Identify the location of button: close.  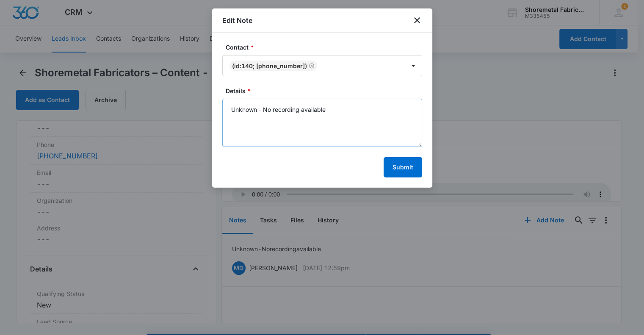
(417, 20).